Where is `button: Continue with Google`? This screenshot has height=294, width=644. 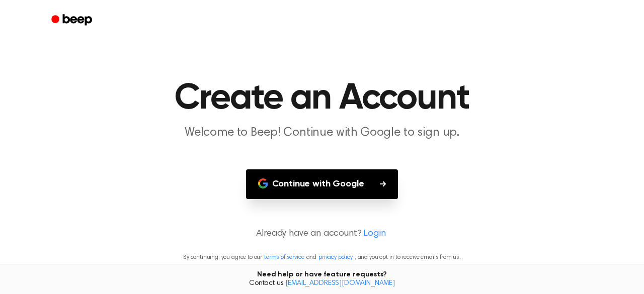
button: Continue with Google is located at coordinates (322, 184).